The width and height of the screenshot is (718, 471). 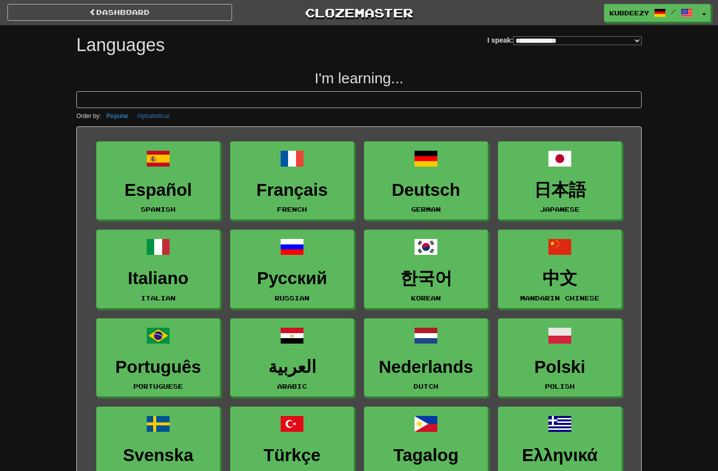 What do you see at coordinates (560, 386) in the screenshot?
I see `small: Polish` at bounding box center [560, 386].